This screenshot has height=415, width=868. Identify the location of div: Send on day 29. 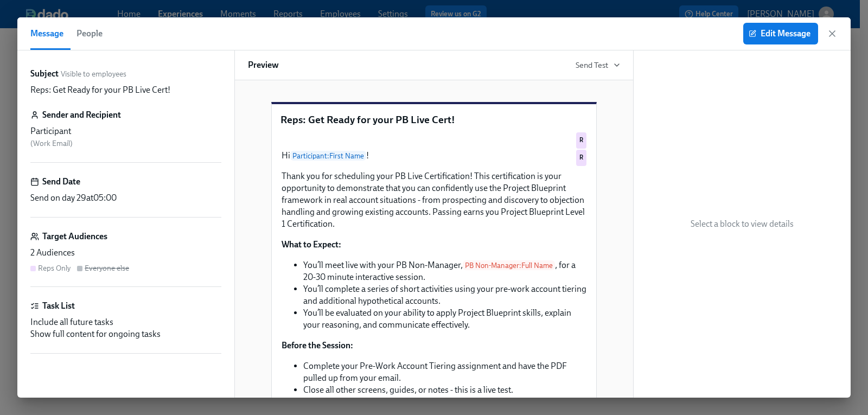
(126, 198).